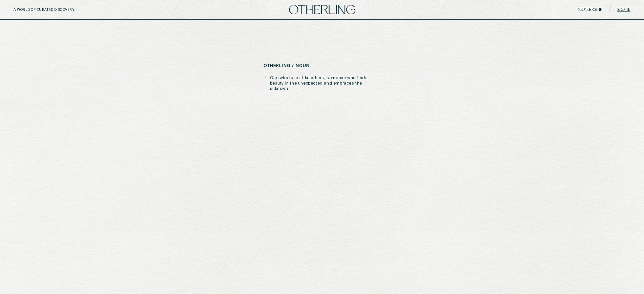 This screenshot has width=644, height=294. What do you see at coordinates (624, 10) in the screenshot?
I see `a: Sign in` at bounding box center [624, 10].